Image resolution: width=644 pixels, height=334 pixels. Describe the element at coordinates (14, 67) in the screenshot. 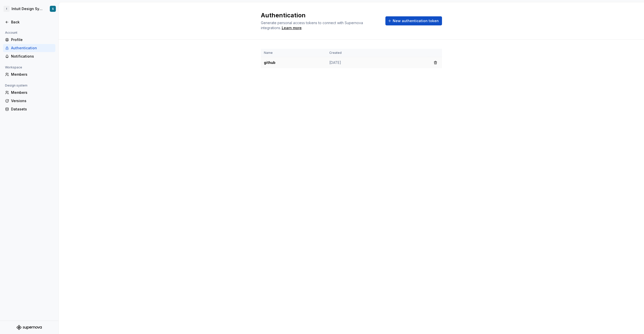

I see `div: Workspace` at that location.